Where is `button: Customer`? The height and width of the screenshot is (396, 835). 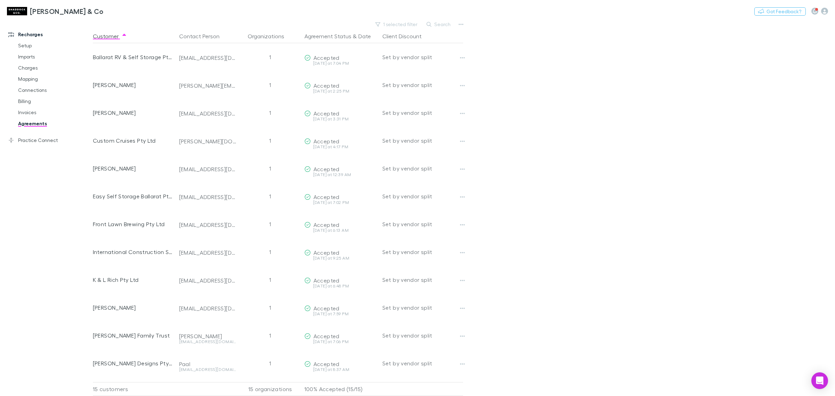
button: Customer is located at coordinates (110, 36).